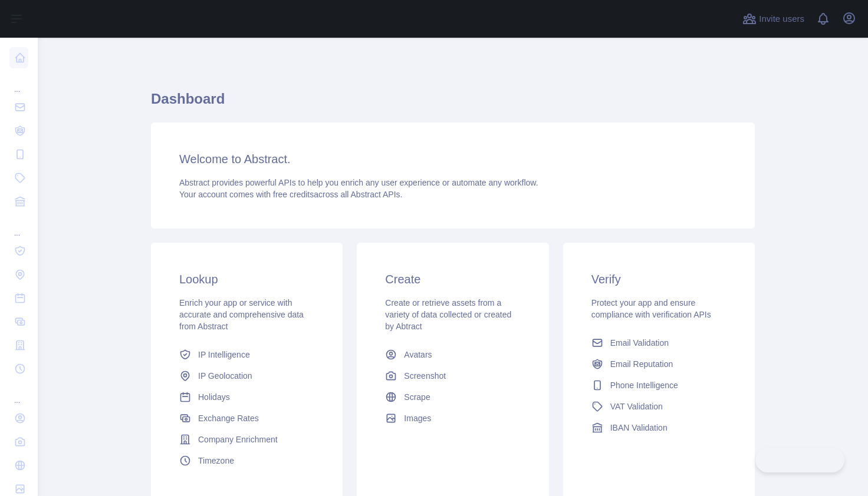 The height and width of the screenshot is (496, 868). What do you see at coordinates (224, 355) in the screenshot?
I see `span: IP Intelligence` at bounding box center [224, 355].